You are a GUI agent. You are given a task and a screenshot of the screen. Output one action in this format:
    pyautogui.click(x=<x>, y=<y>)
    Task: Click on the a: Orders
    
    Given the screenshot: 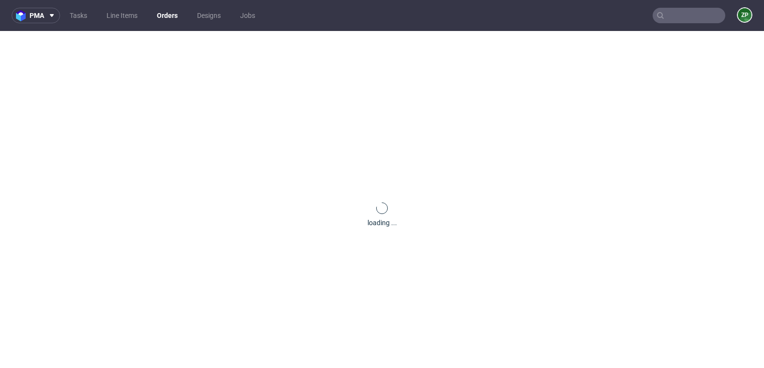 What is the action you would take?
    pyautogui.click(x=167, y=15)
    